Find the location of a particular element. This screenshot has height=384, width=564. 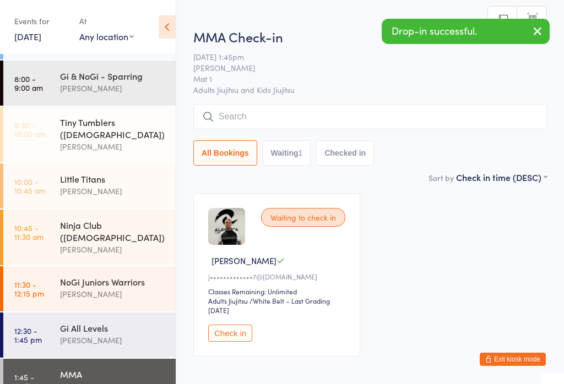

button: All Bookings is located at coordinates (225, 153).